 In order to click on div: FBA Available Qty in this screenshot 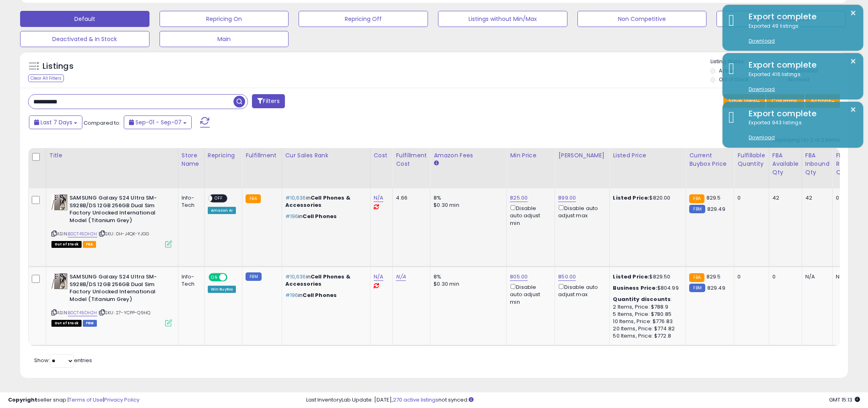, I will do `click(785, 164)`.